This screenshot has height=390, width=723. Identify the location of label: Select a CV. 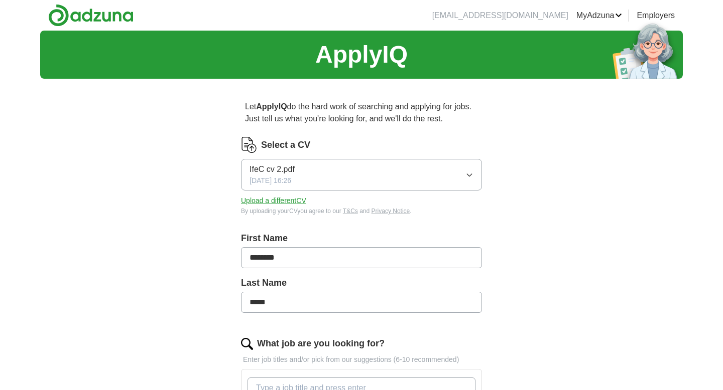
(286, 145).